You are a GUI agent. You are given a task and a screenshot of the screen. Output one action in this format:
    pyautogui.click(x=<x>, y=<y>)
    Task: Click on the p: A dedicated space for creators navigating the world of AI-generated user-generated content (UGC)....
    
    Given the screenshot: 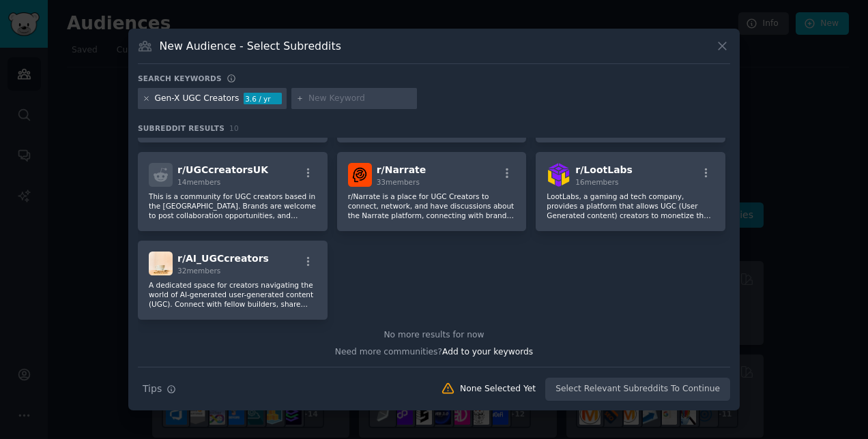 What is the action you would take?
    pyautogui.click(x=233, y=295)
    